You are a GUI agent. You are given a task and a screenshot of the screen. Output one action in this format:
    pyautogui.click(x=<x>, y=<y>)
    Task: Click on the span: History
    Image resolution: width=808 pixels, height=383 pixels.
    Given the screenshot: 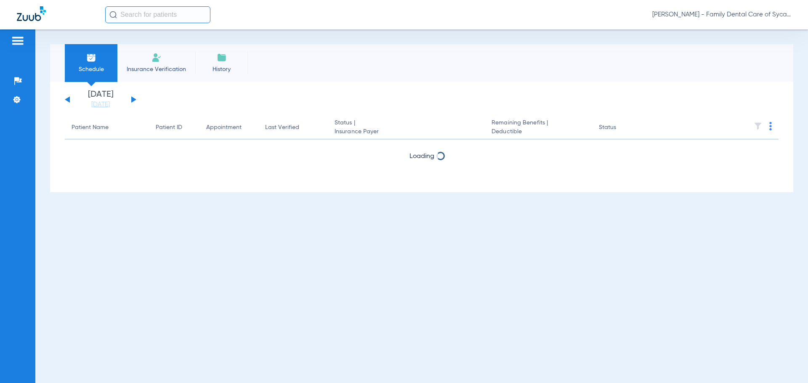 What is the action you would take?
    pyautogui.click(x=221, y=69)
    